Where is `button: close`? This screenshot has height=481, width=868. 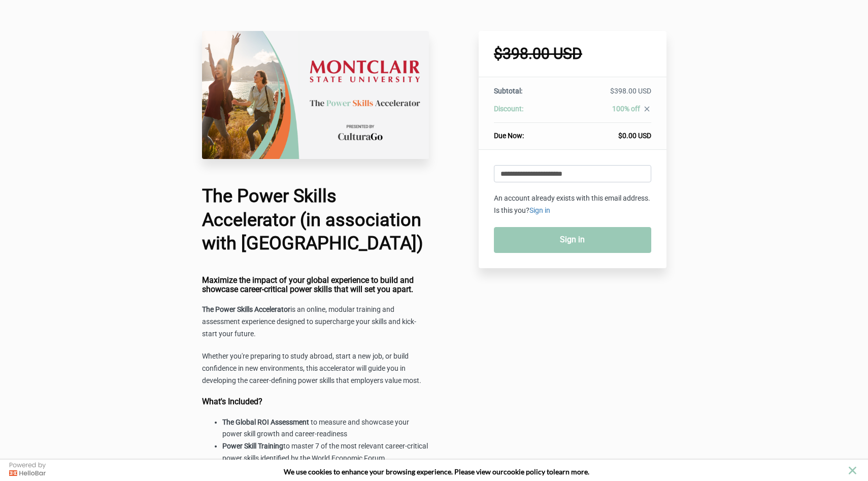
button: close is located at coordinates (853, 470).